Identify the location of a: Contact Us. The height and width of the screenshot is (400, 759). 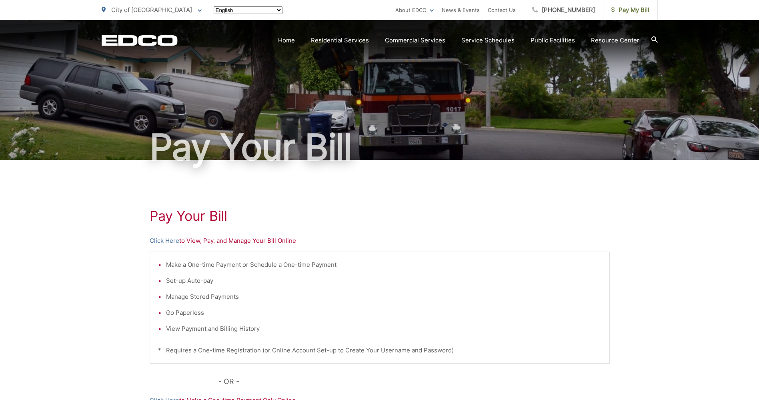
(502, 10).